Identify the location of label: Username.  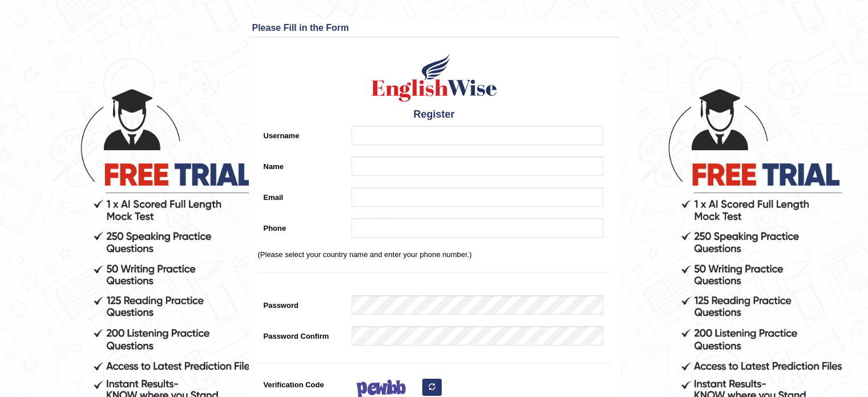
(302, 133).